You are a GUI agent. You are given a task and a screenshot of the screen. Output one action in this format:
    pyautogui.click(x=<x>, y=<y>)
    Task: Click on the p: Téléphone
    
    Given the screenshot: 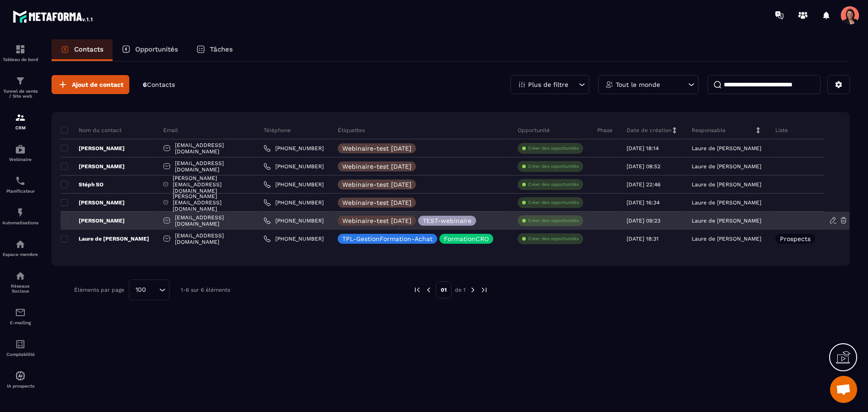 What is the action you would take?
    pyautogui.click(x=277, y=130)
    